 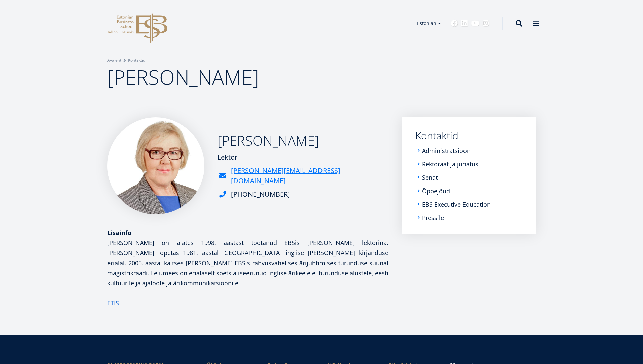 I want to click on img: Anne Lelumees, so click(x=156, y=166).